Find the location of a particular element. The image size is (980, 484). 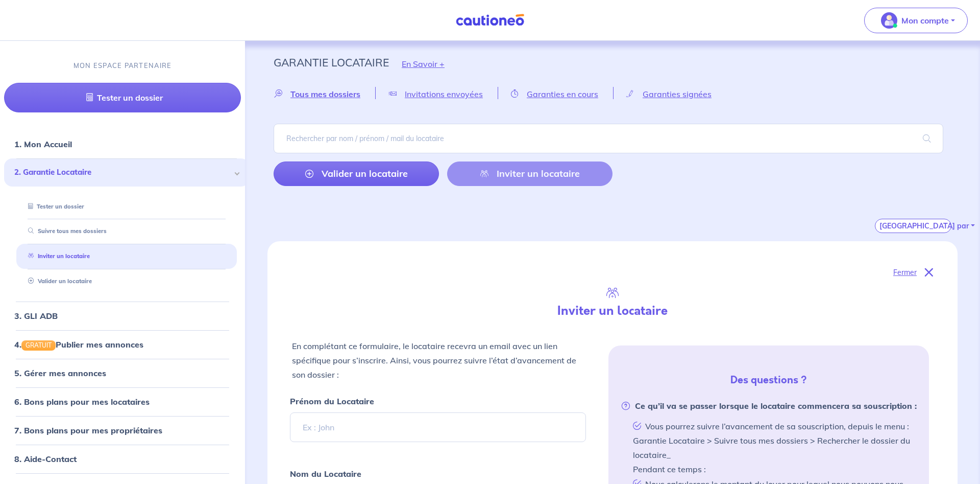

strong: Nom du Locataire is located at coordinates (325, 474).